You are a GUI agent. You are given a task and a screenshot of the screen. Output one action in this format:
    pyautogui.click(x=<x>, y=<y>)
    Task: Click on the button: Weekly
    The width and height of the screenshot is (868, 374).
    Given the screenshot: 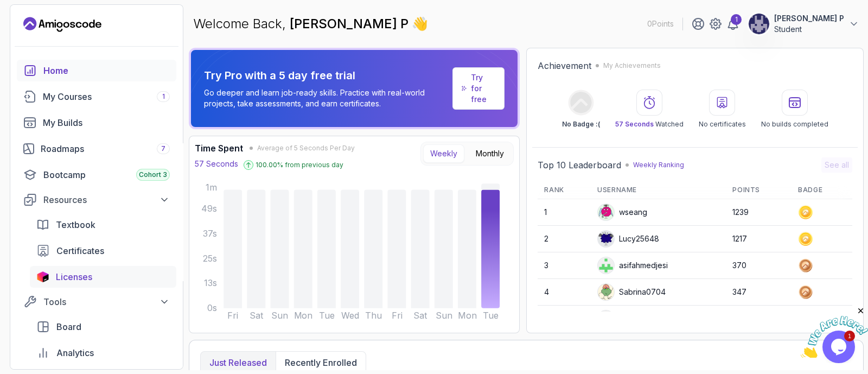 What is the action you would take?
    pyautogui.click(x=444, y=154)
    